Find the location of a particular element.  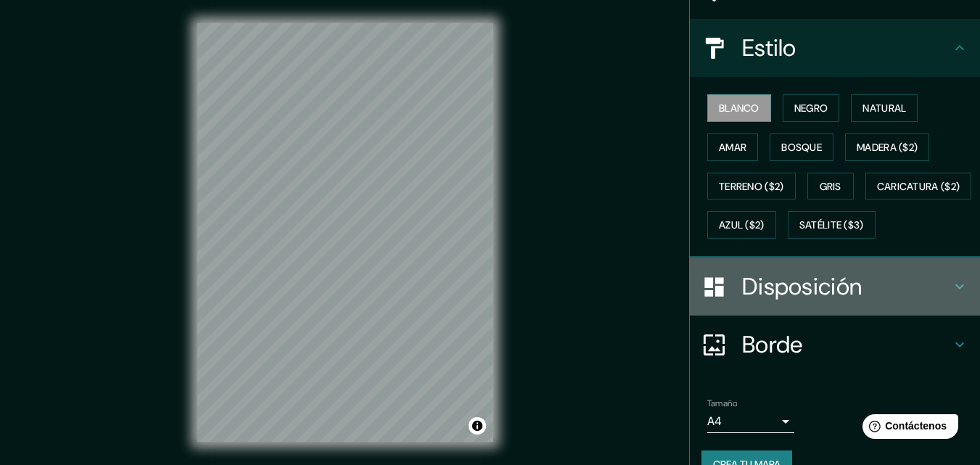

button: Amar is located at coordinates (732, 147).